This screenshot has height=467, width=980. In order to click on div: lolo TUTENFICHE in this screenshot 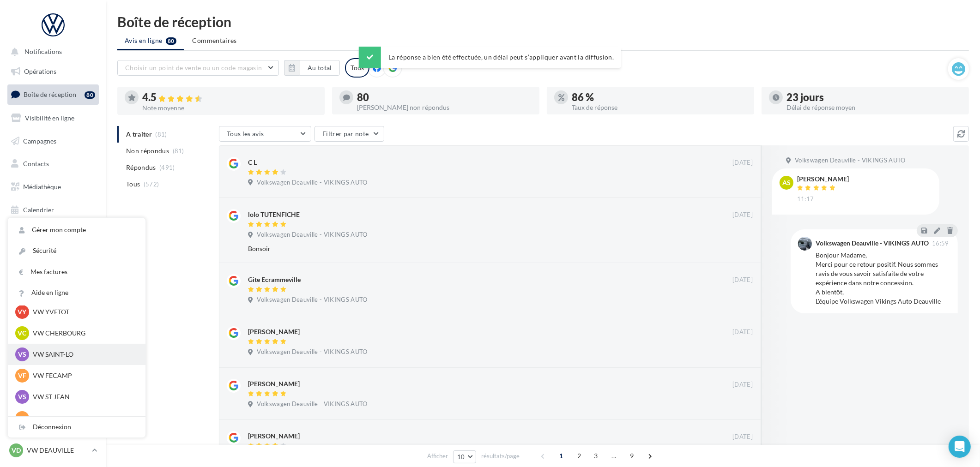, I will do `click(274, 214)`.